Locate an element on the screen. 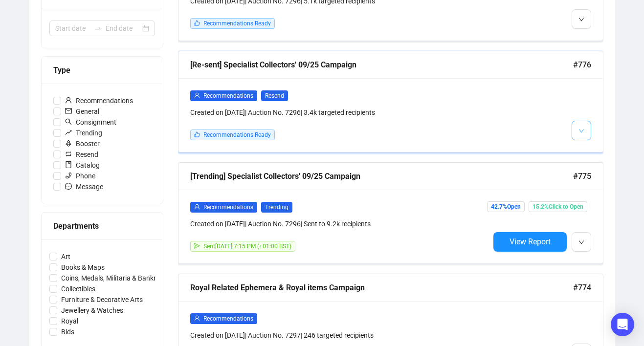 The width and height of the screenshot is (644, 346). div: Open Intercom Messenger is located at coordinates (623, 325).